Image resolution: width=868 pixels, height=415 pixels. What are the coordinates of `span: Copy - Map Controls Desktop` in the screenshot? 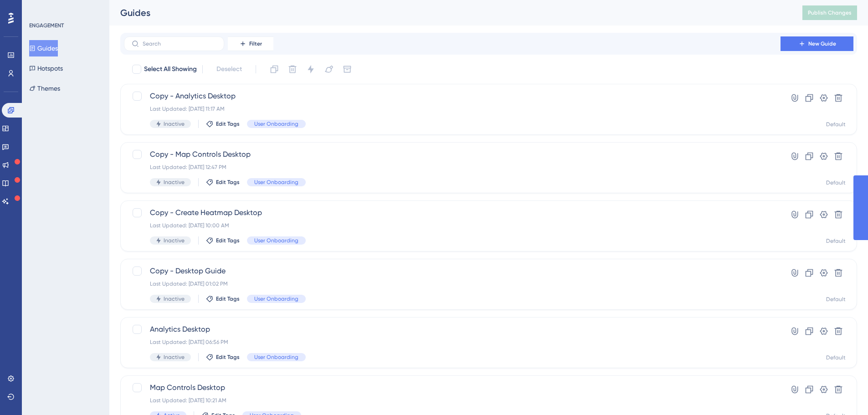 It's located at (452, 154).